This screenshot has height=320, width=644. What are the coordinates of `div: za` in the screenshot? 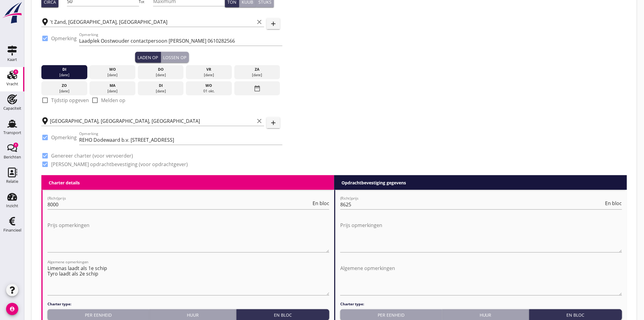 It's located at (257, 70).